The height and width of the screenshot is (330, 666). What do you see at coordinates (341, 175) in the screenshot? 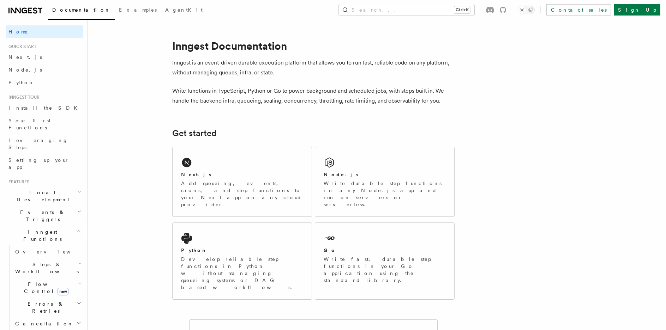
I see `h2: Node.js` at bounding box center [341, 175].